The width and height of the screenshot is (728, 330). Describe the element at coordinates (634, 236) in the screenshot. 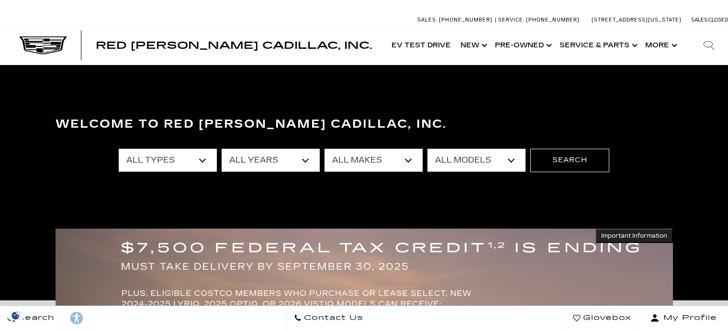

I see `button: Important Information` at that location.